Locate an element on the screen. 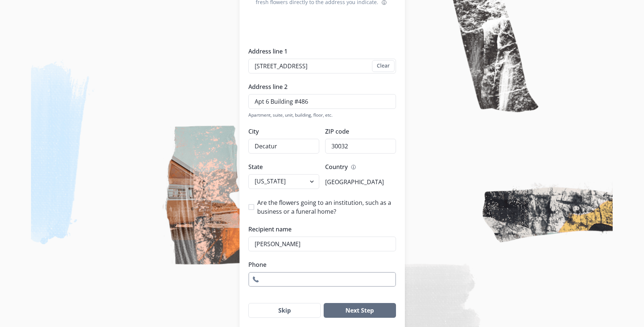 The image size is (644, 327). label: Address line 2 is located at coordinates (320, 87).